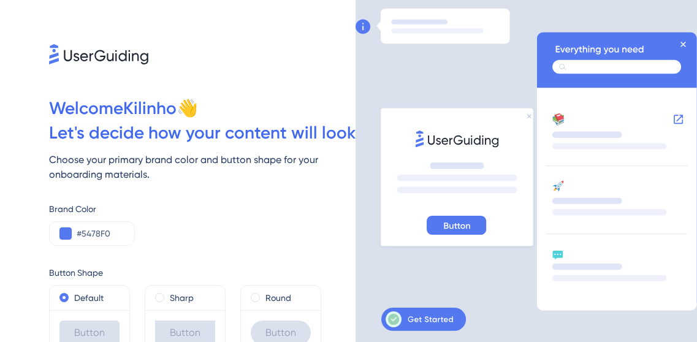 The height and width of the screenshot is (342, 697). Describe the element at coordinates (182, 298) in the screenshot. I see `label: Sharp` at that location.